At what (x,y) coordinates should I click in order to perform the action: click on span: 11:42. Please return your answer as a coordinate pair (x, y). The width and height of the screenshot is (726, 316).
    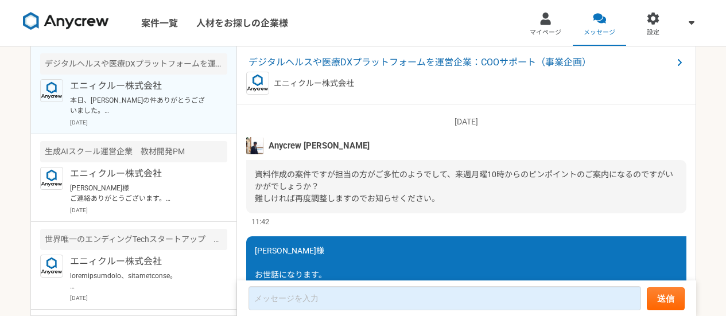
    Looking at the image, I should click on (260, 221).